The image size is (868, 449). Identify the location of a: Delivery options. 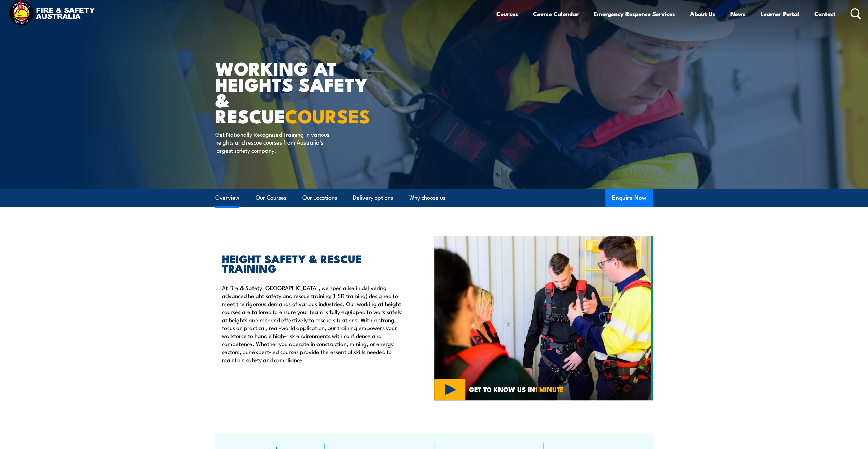
(373, 197).